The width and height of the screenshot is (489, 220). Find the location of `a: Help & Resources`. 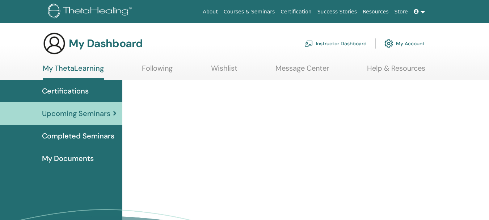

a: Help & Resources is located at coordinates (396, 71).